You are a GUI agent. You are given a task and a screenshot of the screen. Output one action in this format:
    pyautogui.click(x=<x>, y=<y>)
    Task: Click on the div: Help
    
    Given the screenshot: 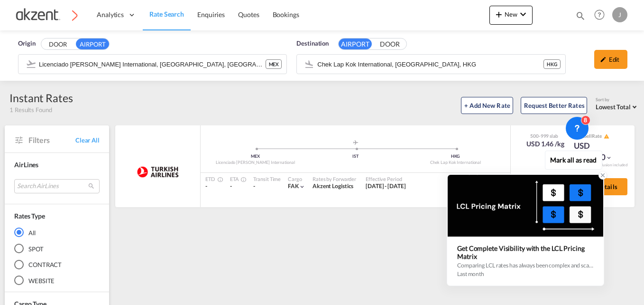 What is the action you would take?
    pyautogui.click(x=602, y=16)
    